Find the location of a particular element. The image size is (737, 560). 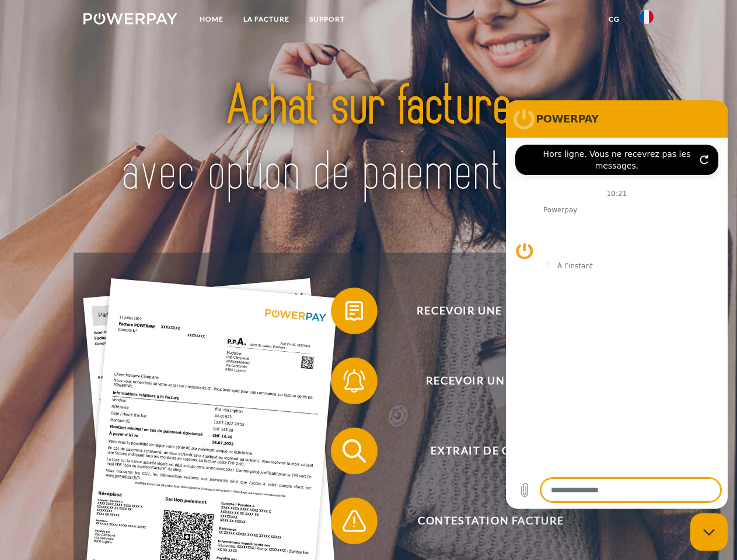

a: Home is located at coordinates (211, 20).